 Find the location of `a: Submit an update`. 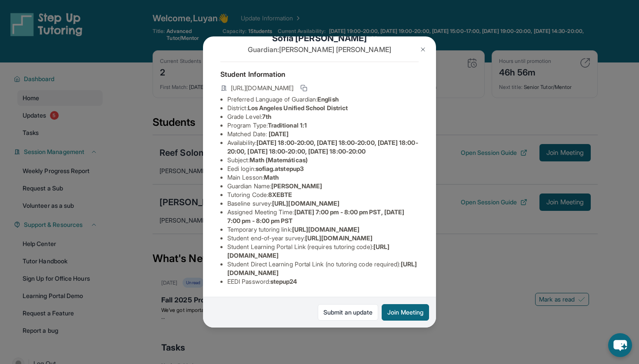

a: Submit an update is located at coordinates (348, 312).